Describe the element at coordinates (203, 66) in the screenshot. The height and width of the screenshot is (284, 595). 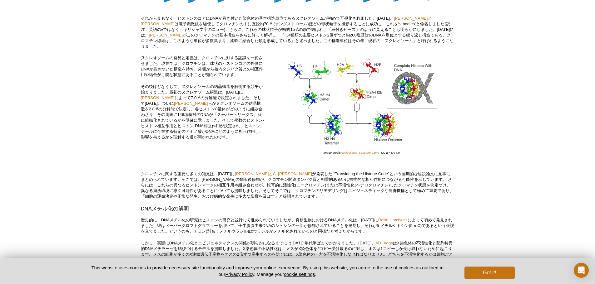
I see `p: ヌクレオソームの発見と定義は、クロマチンに対する認識を一変させました。現在では、クロマチンは、球状のヒストンコアの外側にDNAが巻きついた構造を持ち、外側から核内タンパク質との相互作用や結合が可...` at that location.